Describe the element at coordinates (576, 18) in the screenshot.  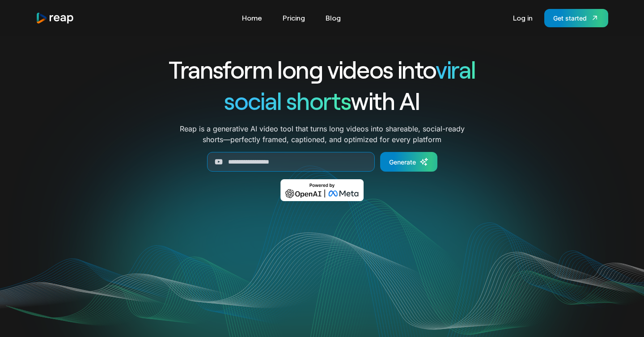
I see `a: Get started` at that location.